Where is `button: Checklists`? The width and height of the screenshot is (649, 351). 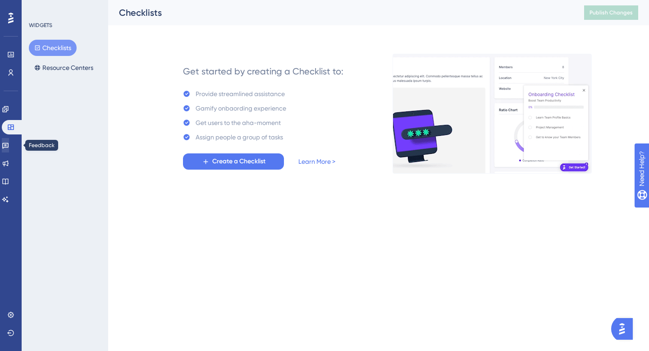
button: Checklists is located at coordinates (53, 48).